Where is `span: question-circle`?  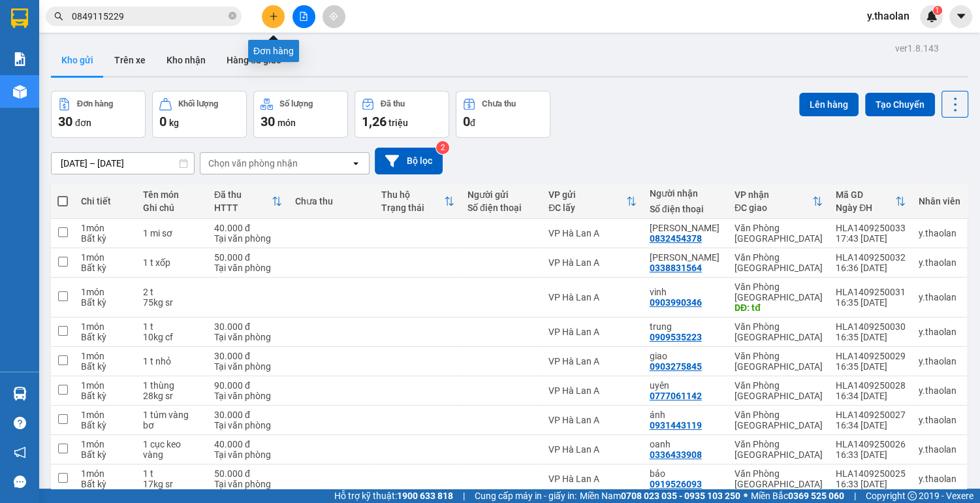 span: question-circle is located at coordinates (20, 423).